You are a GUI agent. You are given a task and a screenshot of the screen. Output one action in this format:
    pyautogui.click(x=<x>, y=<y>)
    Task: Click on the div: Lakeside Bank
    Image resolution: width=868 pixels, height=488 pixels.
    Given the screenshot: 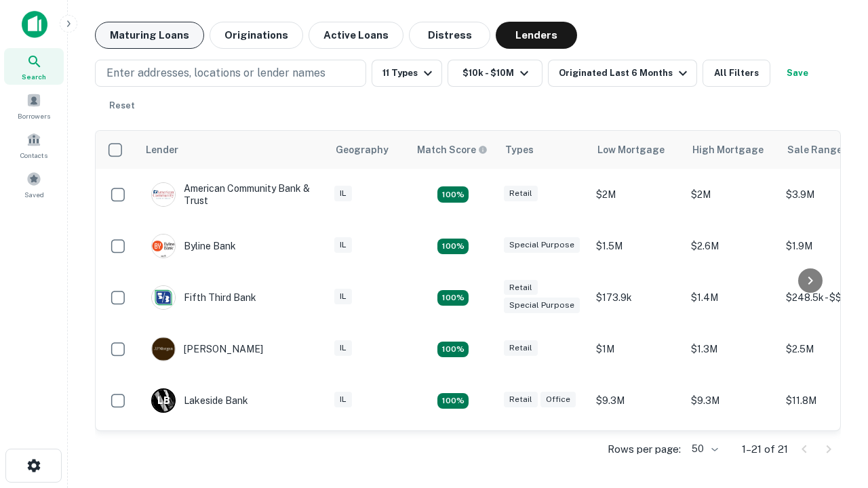 What is the action you would take?
    pyautogui.click(x=199, y=400)
    